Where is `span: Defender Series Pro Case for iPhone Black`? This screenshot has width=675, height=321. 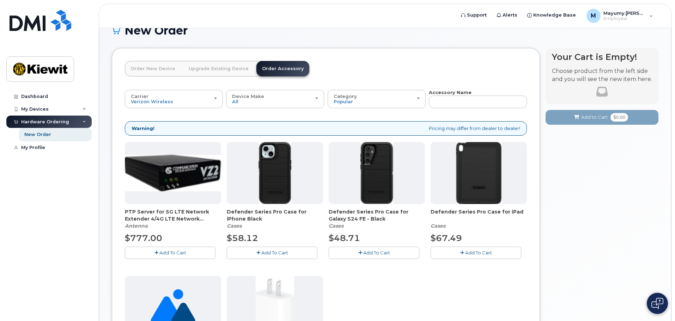
span: Defender Series Pro Case for iPhone Black is located at coordinates (275, 216).